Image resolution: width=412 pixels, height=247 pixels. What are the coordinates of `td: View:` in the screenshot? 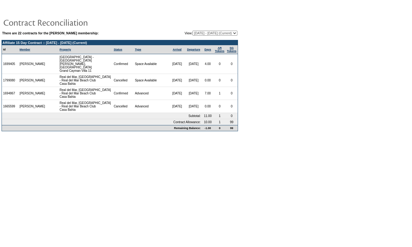 It's located at (196, 33).